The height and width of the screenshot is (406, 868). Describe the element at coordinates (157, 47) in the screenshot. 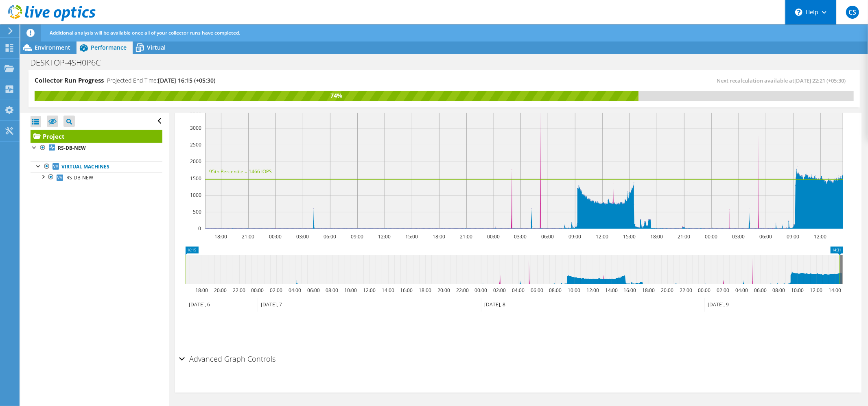

I see `span: Virtual` at that location.